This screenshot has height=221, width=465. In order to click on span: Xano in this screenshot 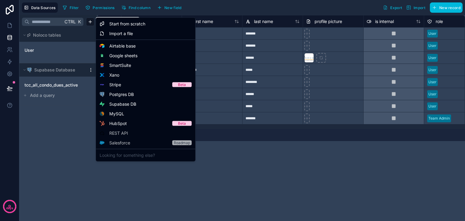, I will do `click(114, 75)`.